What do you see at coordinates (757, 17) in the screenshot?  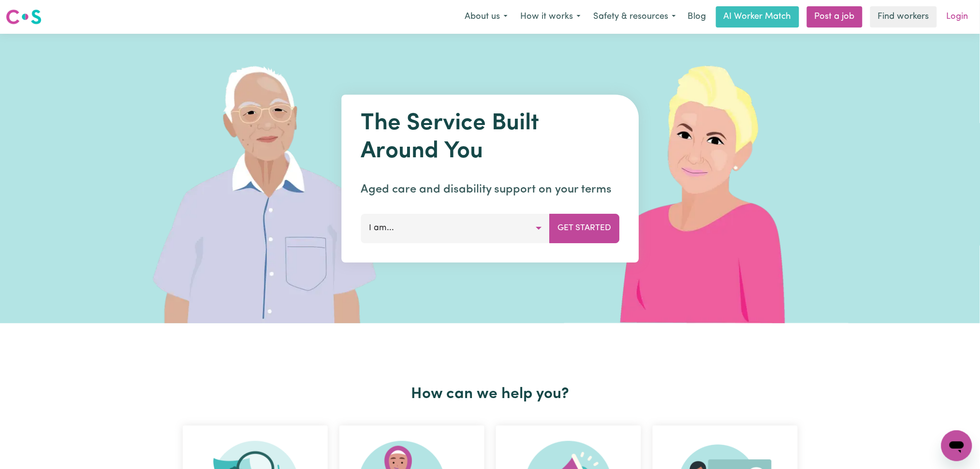 I see `a: AI Worker Match` at bounding box center [757, 17].